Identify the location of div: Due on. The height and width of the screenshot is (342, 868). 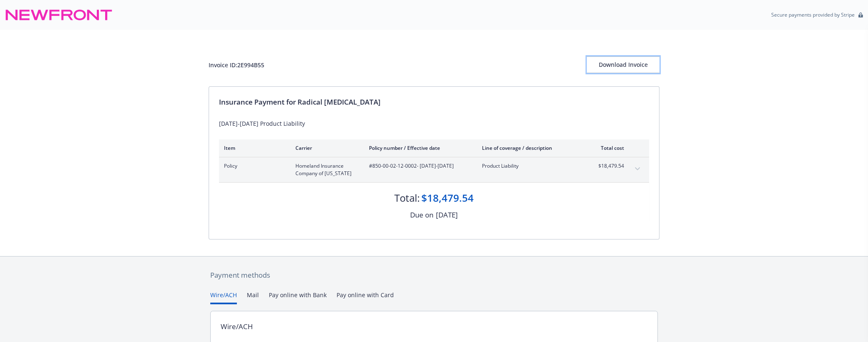
(422, 215).